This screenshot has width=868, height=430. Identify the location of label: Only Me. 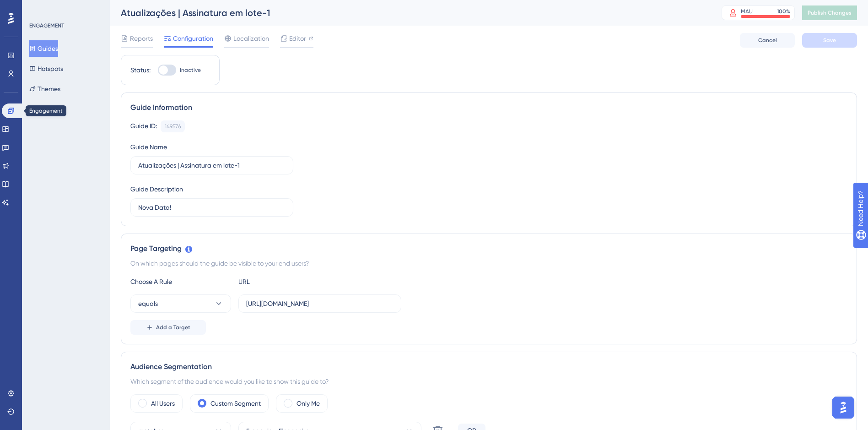
(308, 403).